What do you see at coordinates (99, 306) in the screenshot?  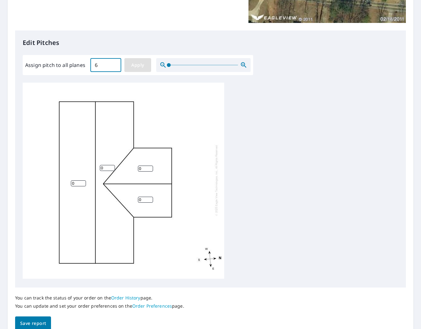 I see `p: You can update and set your order preferences on the page.` at bounding box center [99, 306].